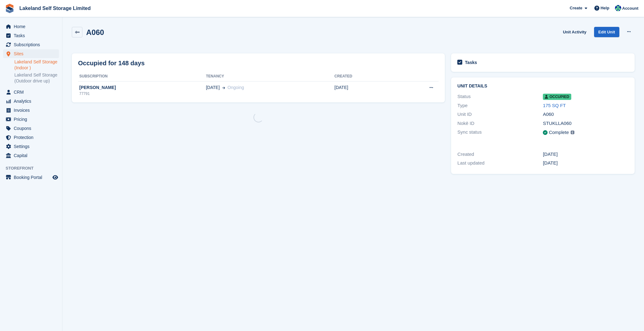 Image resolution: width=644 pixels, height=331 pixels. Describe the element at coordinates (33, 129) in the screenshot. I see `span: Coupons` at that location.